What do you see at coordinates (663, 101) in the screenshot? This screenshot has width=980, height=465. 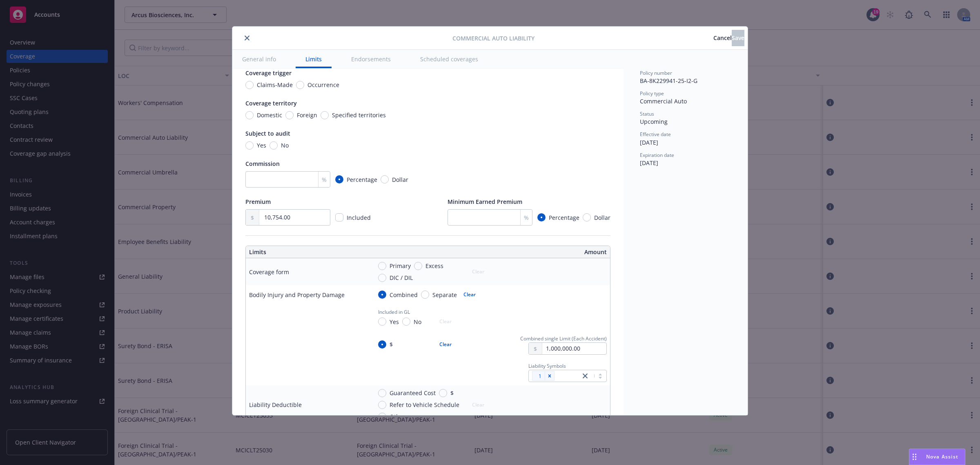 I see `span: Commercial Auto` at bounding box center [663, 101].